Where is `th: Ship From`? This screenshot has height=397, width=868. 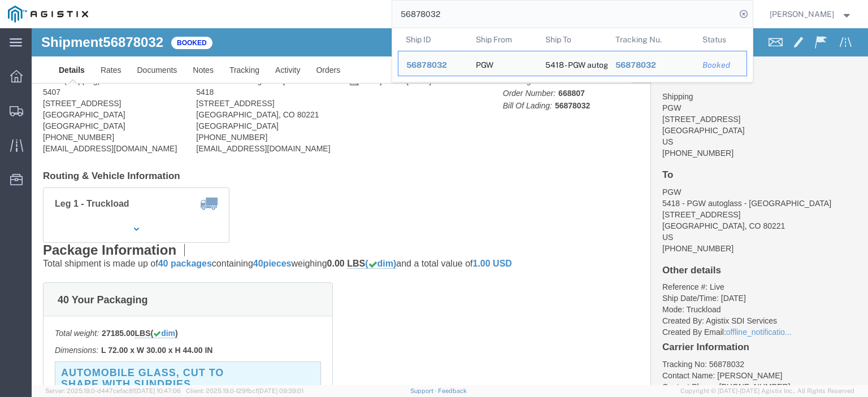
th: Ship From is located at coordinates (502, 39).